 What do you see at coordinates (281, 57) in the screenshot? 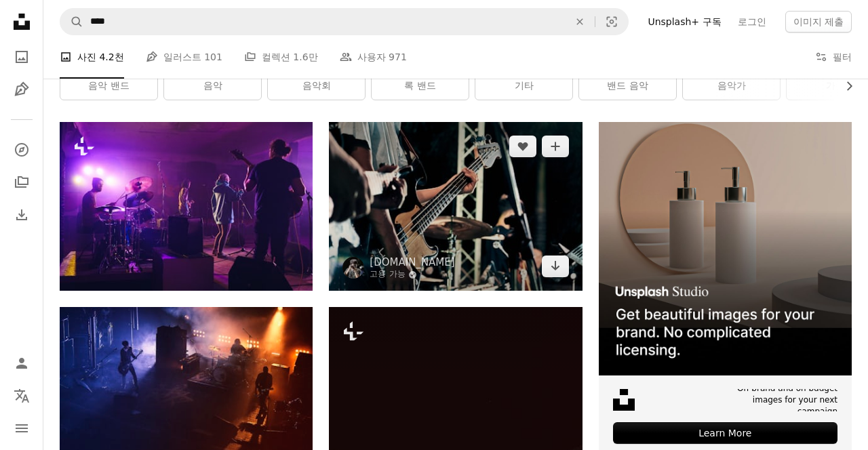
I see `a: 컬렉션 1.6만` at bounding box center [281, 57].